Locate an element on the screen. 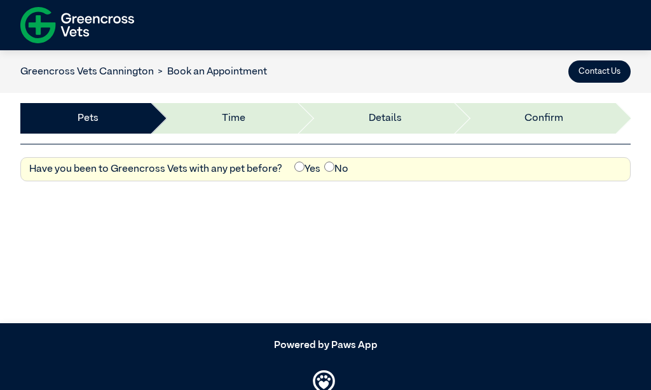  button: Contact Us is located at coordinates (599, 71).